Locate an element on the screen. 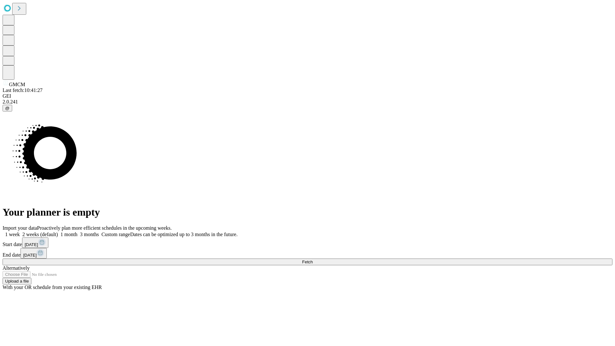 This screenshot has height=346, width=615. span: Last fetch: 10:41:27 is located at coordinates (22, 90).